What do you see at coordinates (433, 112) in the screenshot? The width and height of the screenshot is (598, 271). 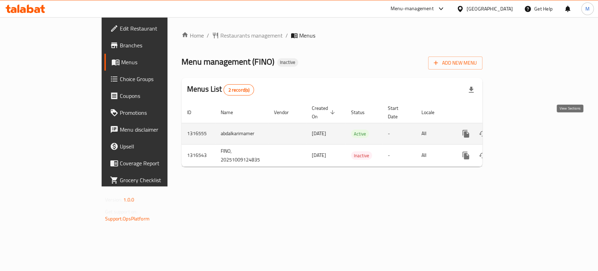 I see `span: Locale` at bounding box center [433, 112].